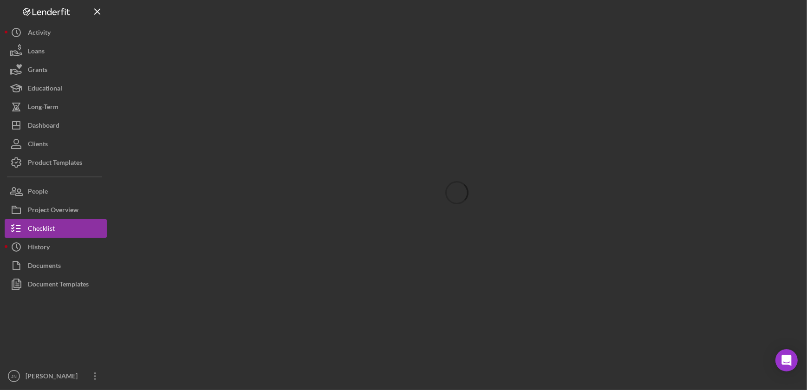 The image size is (807, 390). Describe the element at coordinates (56, 33) in the screenshot. I see `button: Activity` at that location.